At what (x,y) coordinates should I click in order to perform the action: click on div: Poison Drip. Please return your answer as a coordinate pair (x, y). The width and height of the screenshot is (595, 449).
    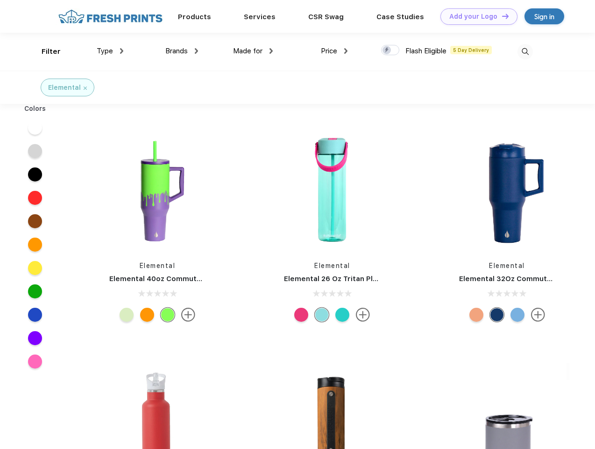
    Looking at the image, I should click on (168, 315).